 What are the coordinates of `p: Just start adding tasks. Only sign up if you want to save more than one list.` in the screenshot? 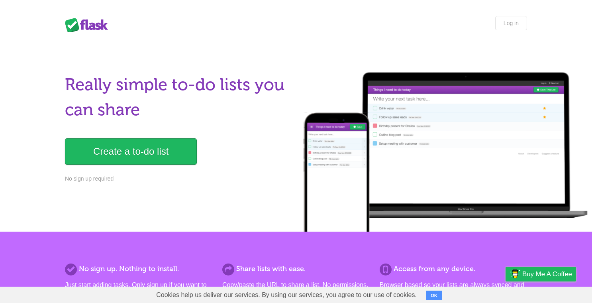 It's located at (139, 289).